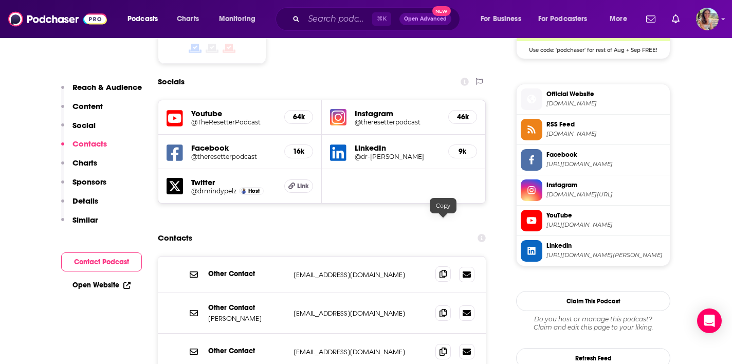  I want to click on p: Reach & Audience, so click(107, 87).